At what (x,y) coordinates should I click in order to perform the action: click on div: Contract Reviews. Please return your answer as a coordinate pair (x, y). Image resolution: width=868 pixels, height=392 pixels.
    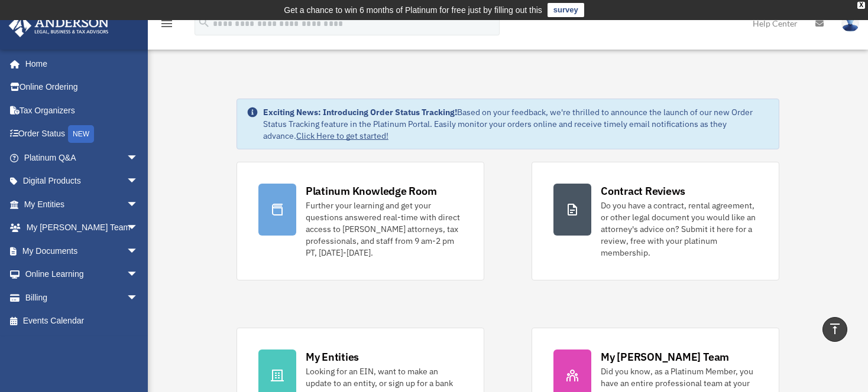
    Looking at the image, I should click on (642, 190).